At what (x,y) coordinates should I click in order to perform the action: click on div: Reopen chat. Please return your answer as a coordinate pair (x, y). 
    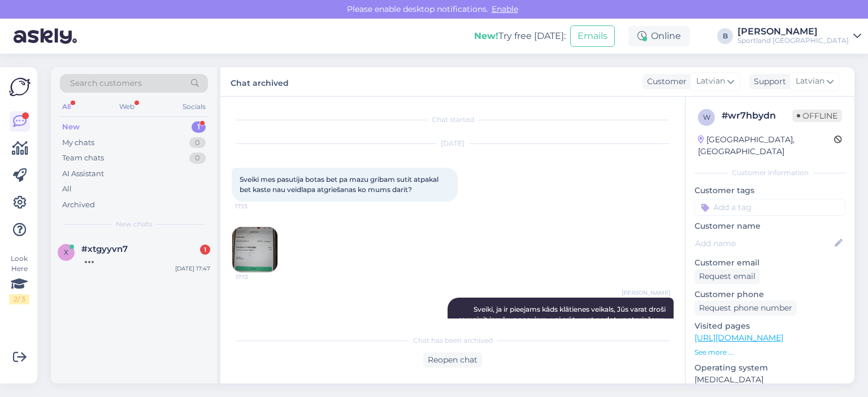
    Looking at the image, I should click on (453, 360).